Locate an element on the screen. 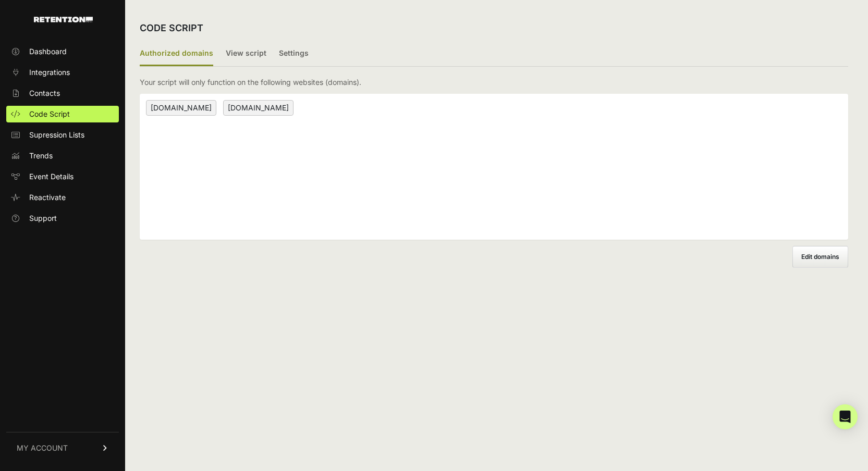 The width and height of the screenshot is (868, 471). span: Reactivate is located at coordinates (48, 197).